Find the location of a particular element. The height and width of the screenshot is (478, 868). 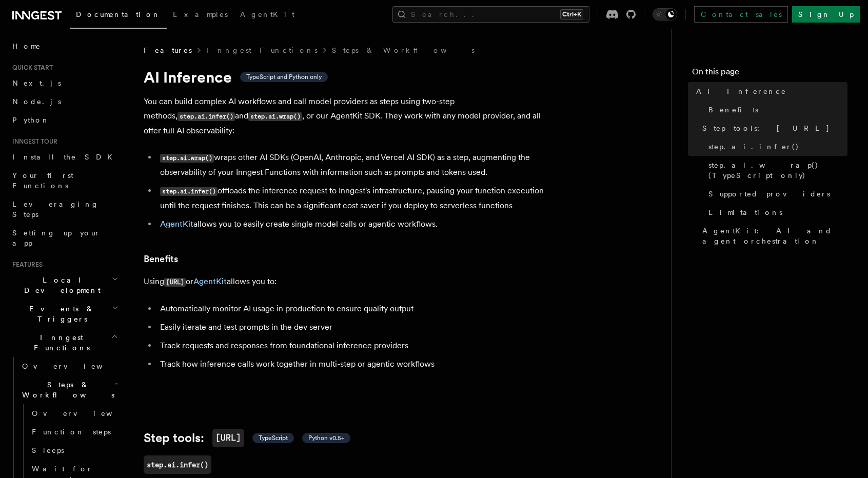

span: Python is located at coordinates (31, 120).